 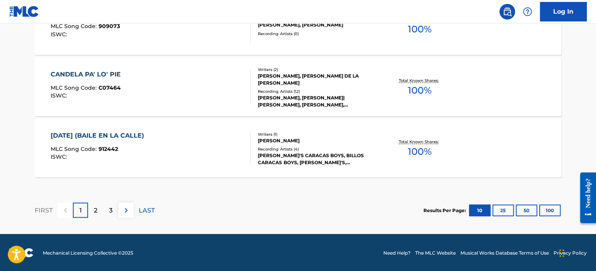 I want to click on div: Need help?, so click(x=14, y=27).